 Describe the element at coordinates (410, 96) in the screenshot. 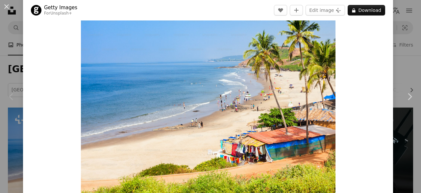

I see `a: Next` at that location.